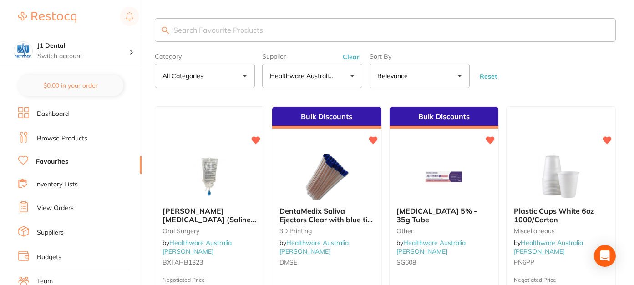 Image resolution: width=634 pixels, height=285 pixels. I want to click on span: DentaMedix Saliva Ejectors Clear with blue tip 100/Bag, so click(326, 219).